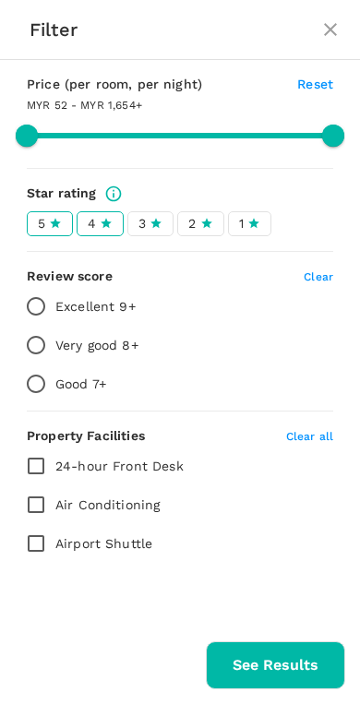 The width and height of the screenshot is (360, 704). What do you see at coordinates (95, 306) in the screenshot?
I see `p: Excellent 9+` at bounding box center [95, 306].